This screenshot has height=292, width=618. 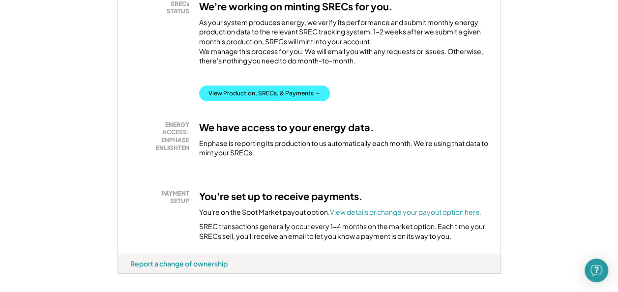 I want to click on h3: You're set up to receive payments., so click(x=281, y=196).